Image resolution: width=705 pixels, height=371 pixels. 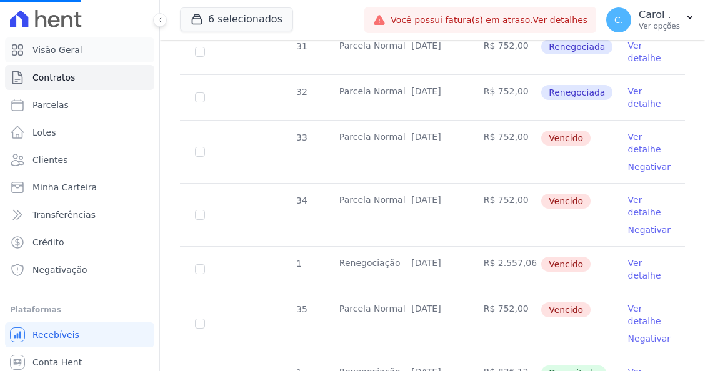 What do you see at coordinates (79, 50) in the screenshot?
I see `a: Visão Geral` at bounding box center [79, 50].